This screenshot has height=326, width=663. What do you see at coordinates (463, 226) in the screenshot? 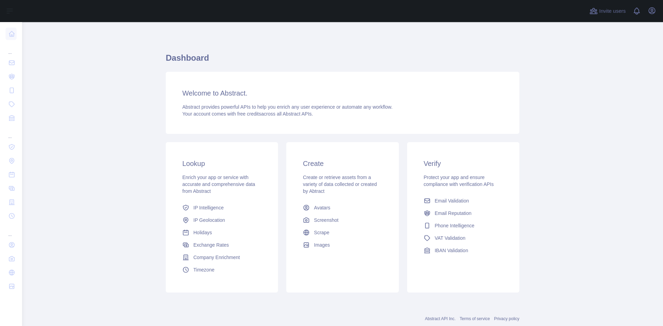
I see `a: Phone Intelligence` at bounding box center [463, 226].